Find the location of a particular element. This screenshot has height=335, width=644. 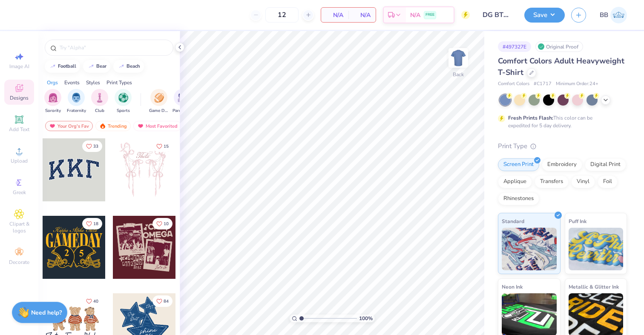

span: Metallic & Glitter Ink is located at coordinates (594, 287).